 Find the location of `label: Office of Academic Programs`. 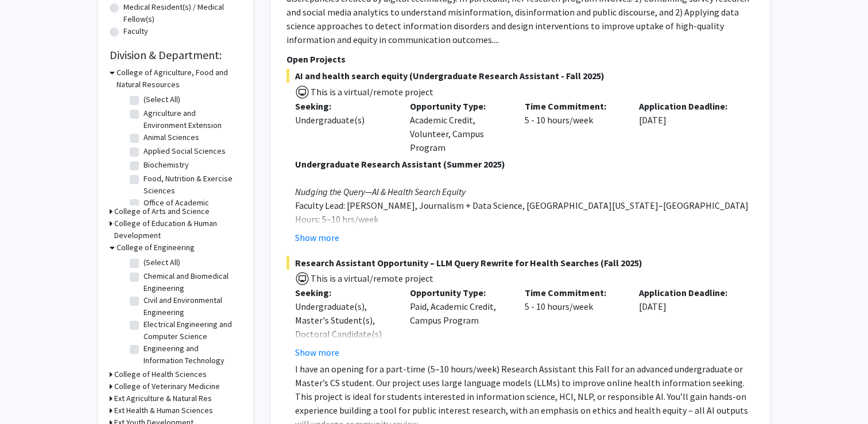

label: Office of Academic Programs is located at coordinates (191, 208).